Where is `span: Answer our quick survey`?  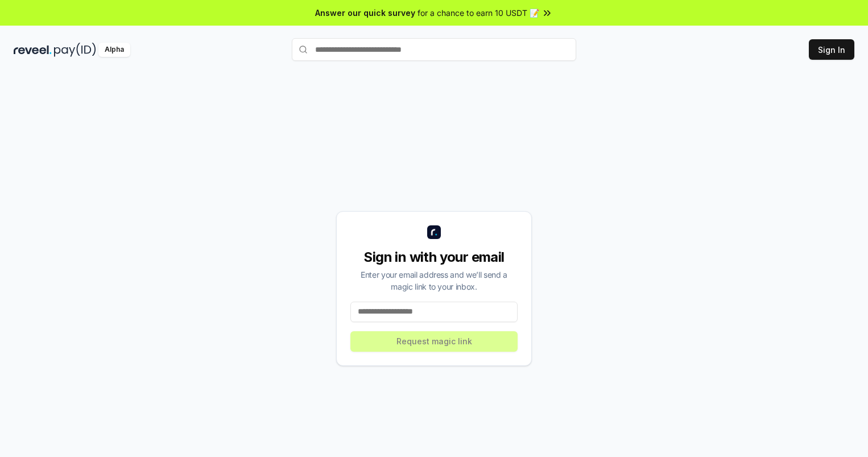 span: Answer our quick survey is located at coordinates (366, 12).